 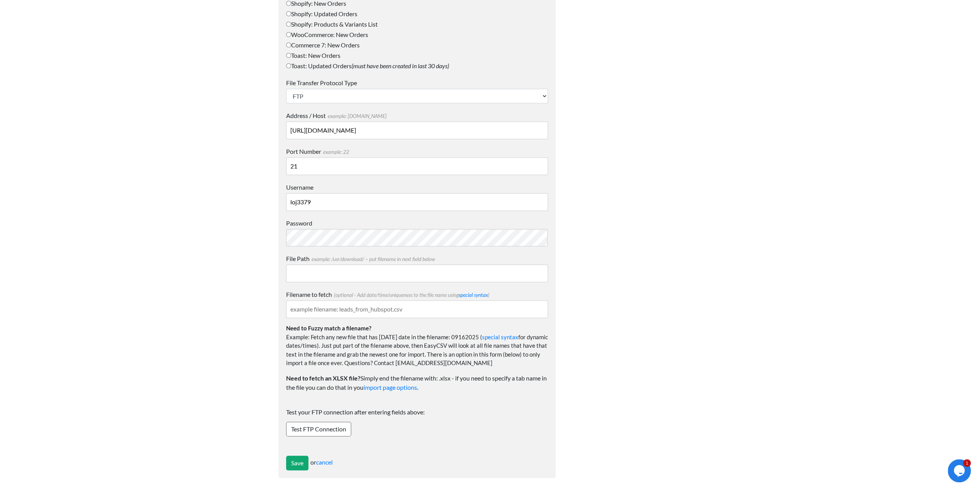 What do you see at coordinates (390, 387) in the screenshot?
I see `a: import page options` at bounding box center [390, 387].